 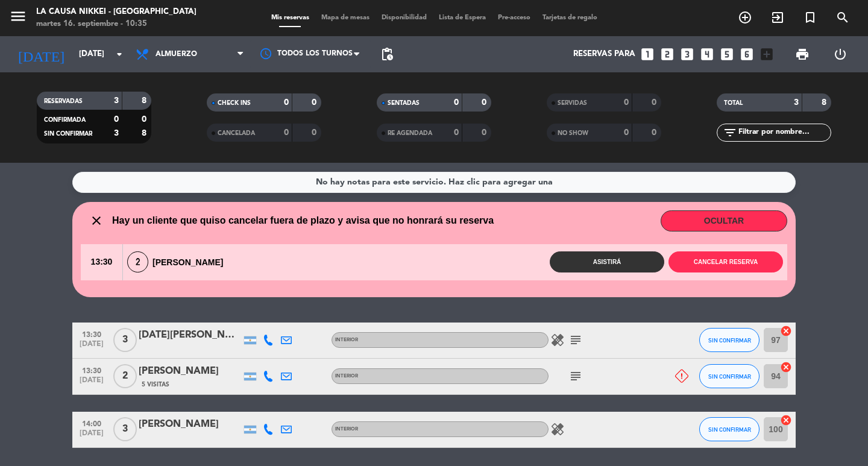 I want to click on span: SERVIDAS, so click(x=572, y=103).